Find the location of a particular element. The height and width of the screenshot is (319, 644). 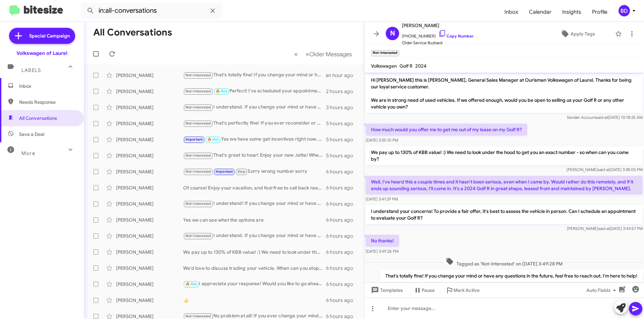

div: I understand! If you change your mind or have any questions in the future, feel free to reach out... is located at coordinates (255, 204).